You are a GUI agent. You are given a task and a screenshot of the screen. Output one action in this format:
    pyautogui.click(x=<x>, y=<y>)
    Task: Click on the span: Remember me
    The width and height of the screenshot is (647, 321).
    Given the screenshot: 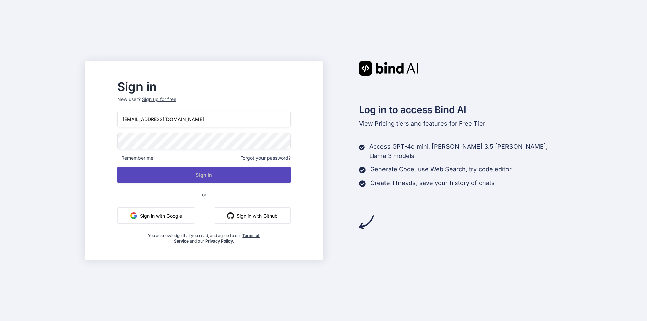 What is the action you would take?
    pyautogui.click(x=135, y=158)
    